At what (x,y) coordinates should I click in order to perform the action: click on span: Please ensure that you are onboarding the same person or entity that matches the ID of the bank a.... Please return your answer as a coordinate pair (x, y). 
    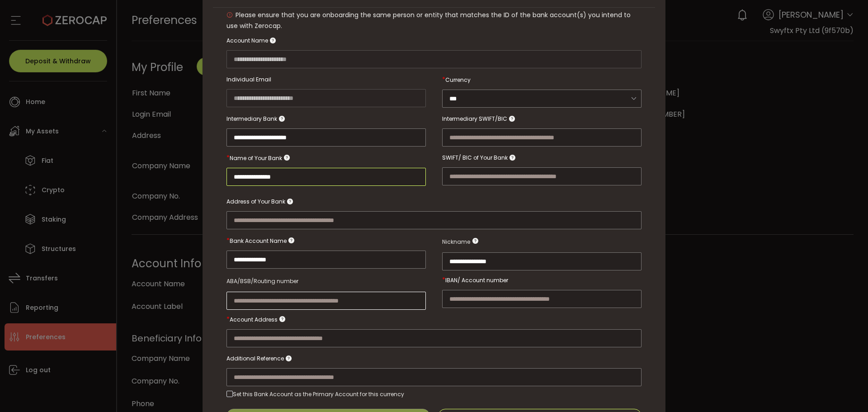
    Looking at the image, I should click on (429, 20).